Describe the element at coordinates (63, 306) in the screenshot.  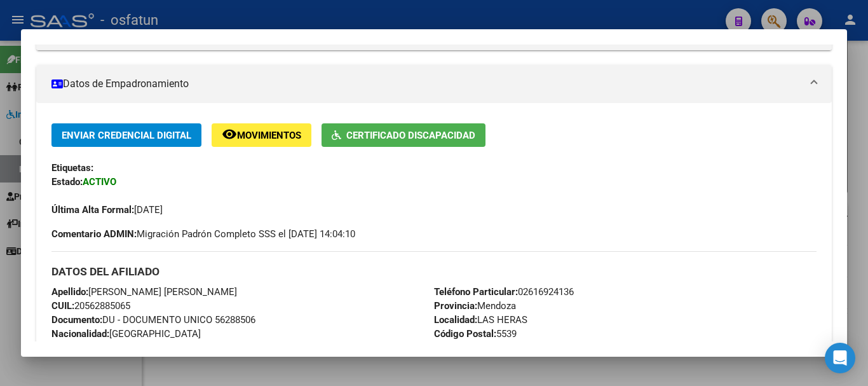
I see `strong: CUIL:` at that location.